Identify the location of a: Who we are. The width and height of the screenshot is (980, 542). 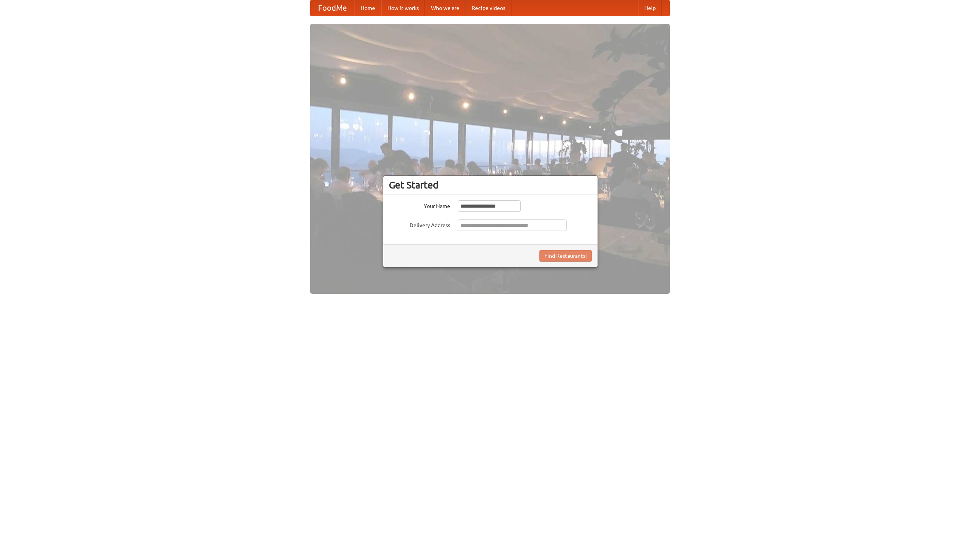
(445, 8).